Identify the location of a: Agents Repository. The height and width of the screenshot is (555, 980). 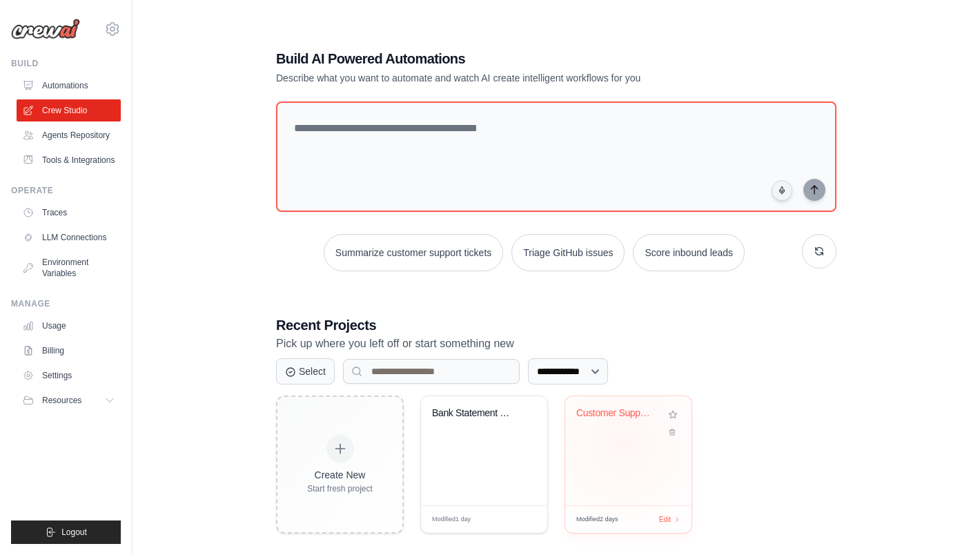
(68, 135).